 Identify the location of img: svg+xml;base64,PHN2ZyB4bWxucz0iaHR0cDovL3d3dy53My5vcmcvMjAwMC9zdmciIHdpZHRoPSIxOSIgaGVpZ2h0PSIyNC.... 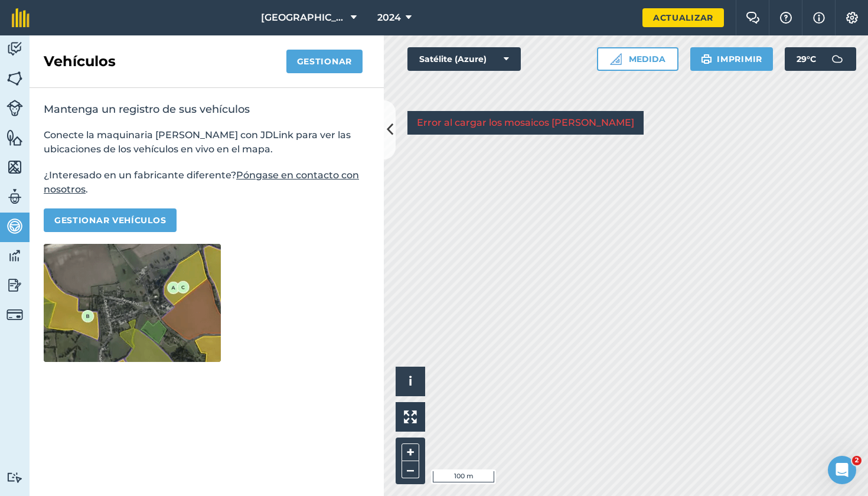
(706, 59).